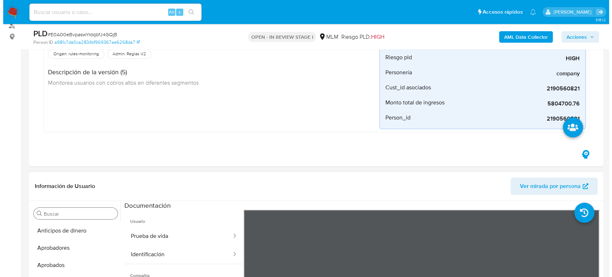 The height and width of the screenshot is (277, 612). What do you see at coordinates (176, 12) in the screenshot?
I see `span: s` at bounding box center [176, 12].